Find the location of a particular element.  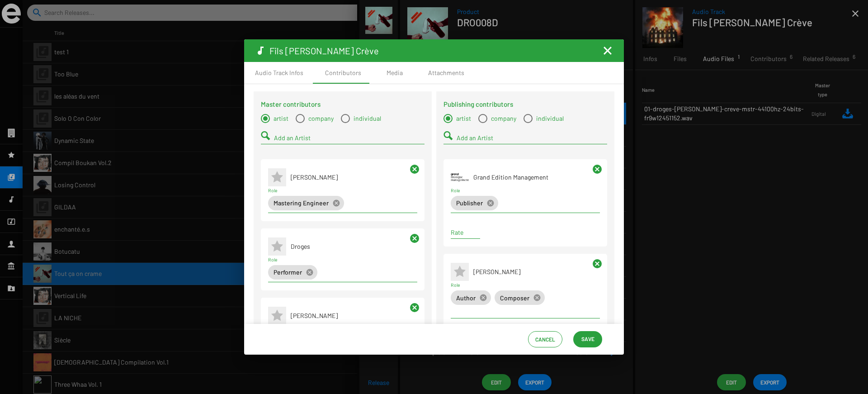

span: Cancel is located at coordinates (545, 339).